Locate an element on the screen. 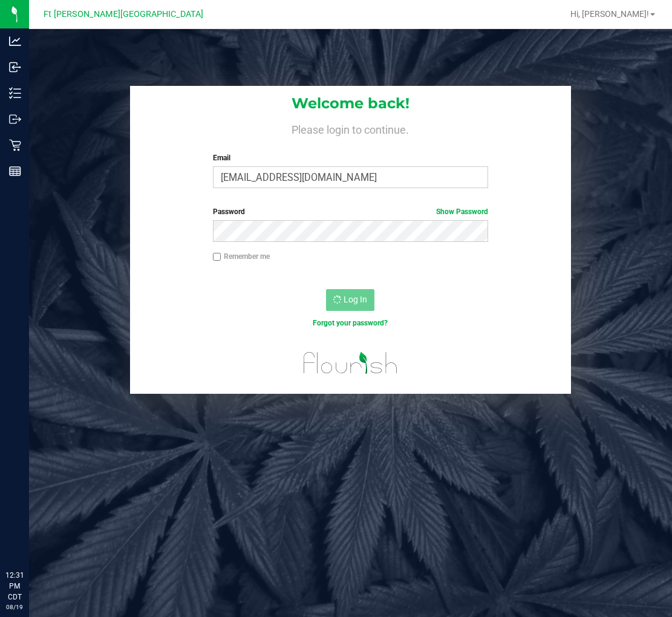  input: Remember me is located at coordinates (217, 257).